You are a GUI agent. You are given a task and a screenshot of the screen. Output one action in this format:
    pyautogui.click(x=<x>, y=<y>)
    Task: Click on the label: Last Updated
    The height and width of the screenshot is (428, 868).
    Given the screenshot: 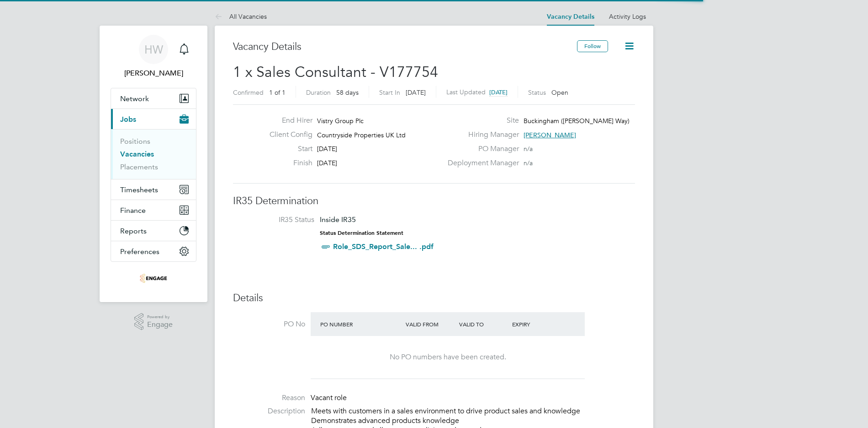 What is the action you would take?
    pyautogui.click(x=466, y=92)
    